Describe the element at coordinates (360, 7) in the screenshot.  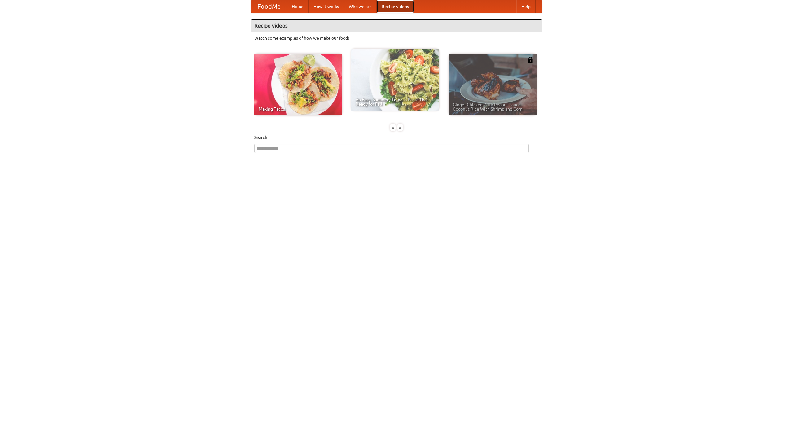
I see `a: Who we are` at that location.